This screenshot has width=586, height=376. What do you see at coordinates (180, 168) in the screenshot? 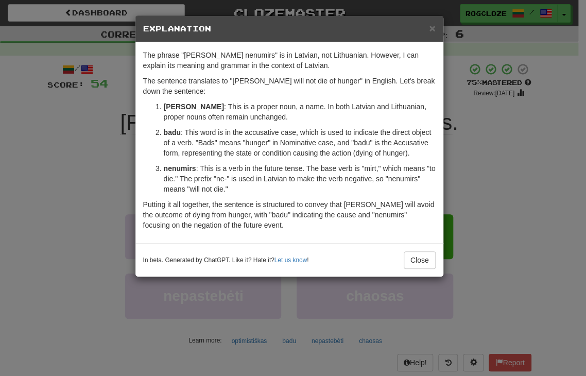
I see `strong: nenumirs` at bounding box center [180, 168].